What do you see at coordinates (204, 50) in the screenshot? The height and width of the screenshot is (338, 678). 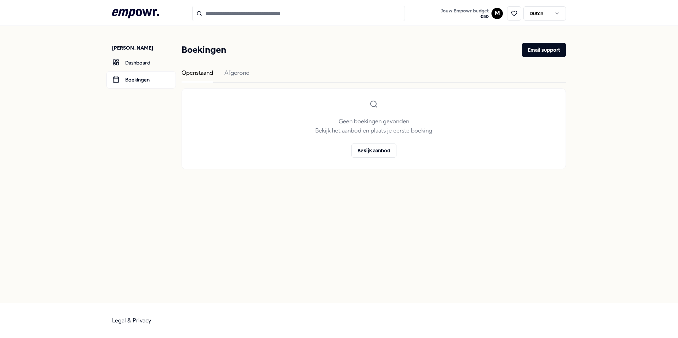 I see `h1: Boekingen` at bounding box center [204, 50].